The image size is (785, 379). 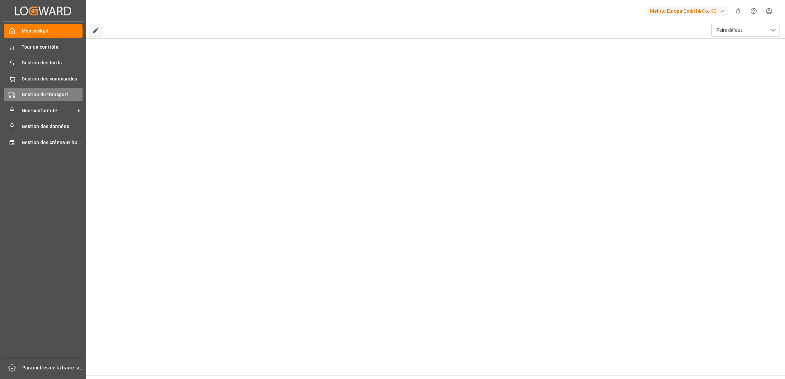 I want to click on font: Melitta Europa GmbH & Co. KG, so click(x=683, y=11).